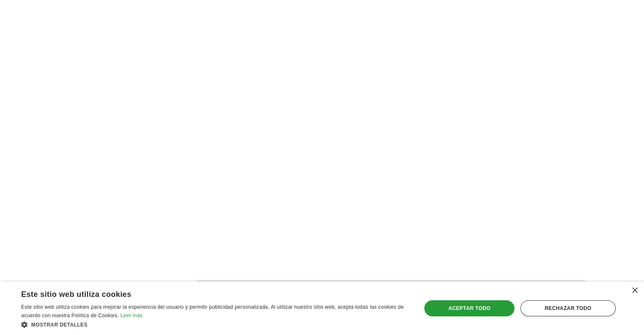  I want to click on font: Este sitio web utiliza cookies, so click(76, 294).